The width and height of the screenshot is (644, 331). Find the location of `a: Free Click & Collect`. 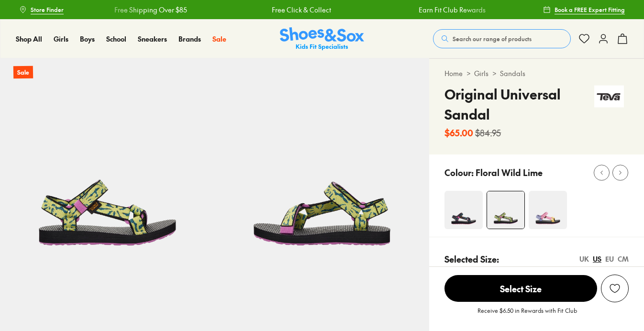

a: Free Click & Collect is located at coordinates (272, 10).